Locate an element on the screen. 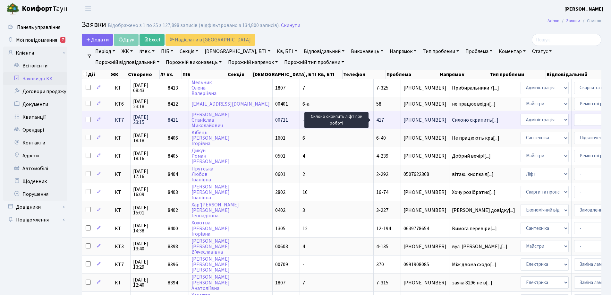 This screenshot has width=611, height=295. span: 1807 is located at coordinates (280, 282).